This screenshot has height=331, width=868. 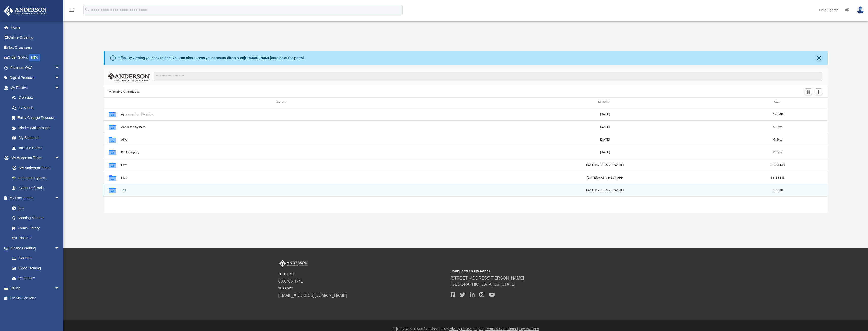 What do you see at coordinates (88, 10) in the screenshot?
I see `i: search` at bounding box center [88, 10].